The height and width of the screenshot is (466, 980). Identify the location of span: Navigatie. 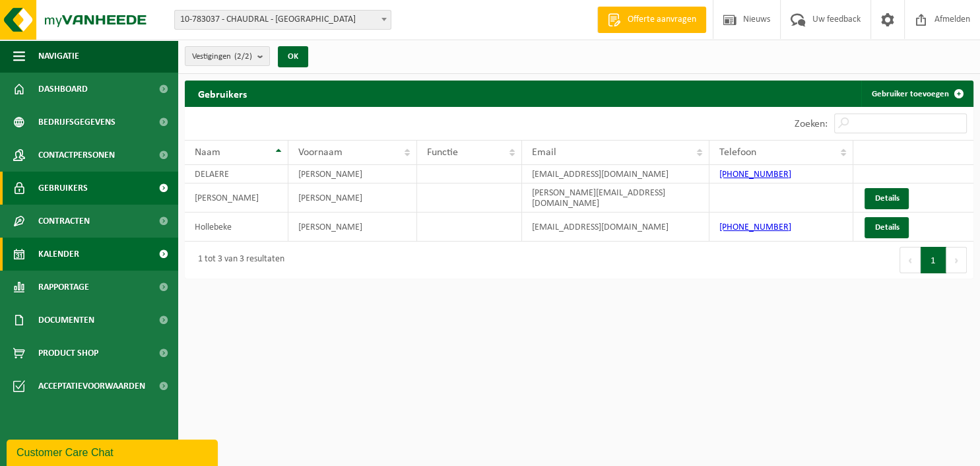
(59, 56).